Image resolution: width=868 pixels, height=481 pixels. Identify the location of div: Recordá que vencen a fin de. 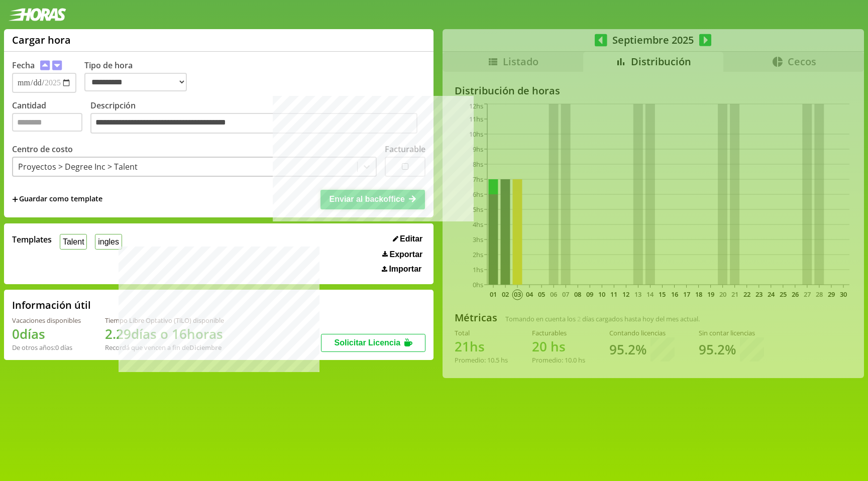
(164, 347).